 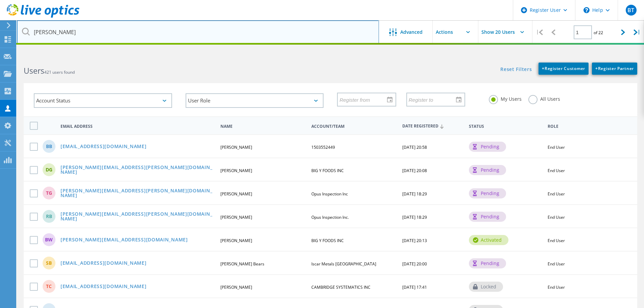 I want to click on a: +Register Customer, so click(x=563, y=68).